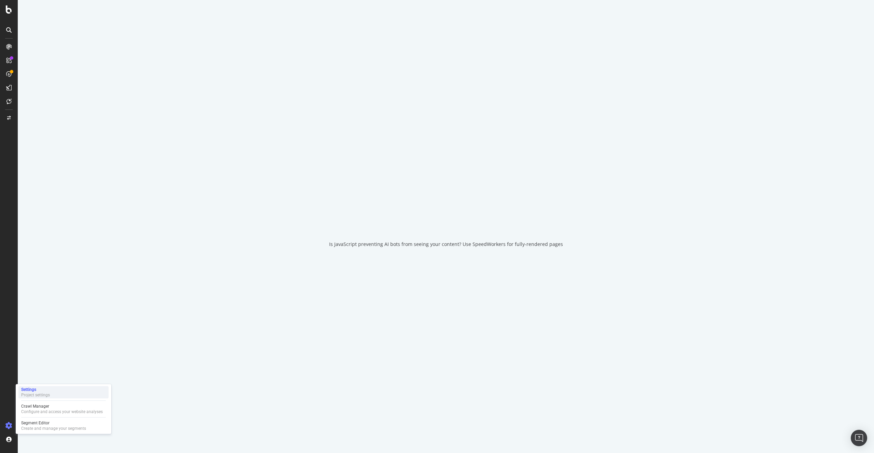  What do you see at coordinates (859, 438) in the screenshot?
I see `div: Open Intercom Messenger` at bounding box center [859, 438].